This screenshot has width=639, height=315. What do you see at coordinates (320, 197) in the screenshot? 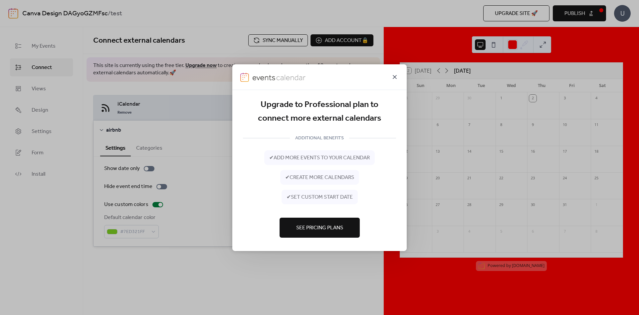
I see `span: ✔ set custom start date` at bounding box center [320, 197].